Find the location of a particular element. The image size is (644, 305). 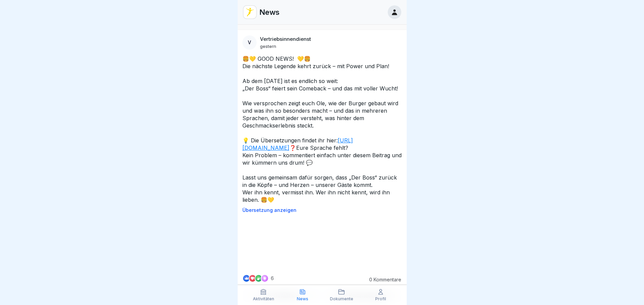

p: Vertriebsinnendienst is located at coordinates (286, 39).